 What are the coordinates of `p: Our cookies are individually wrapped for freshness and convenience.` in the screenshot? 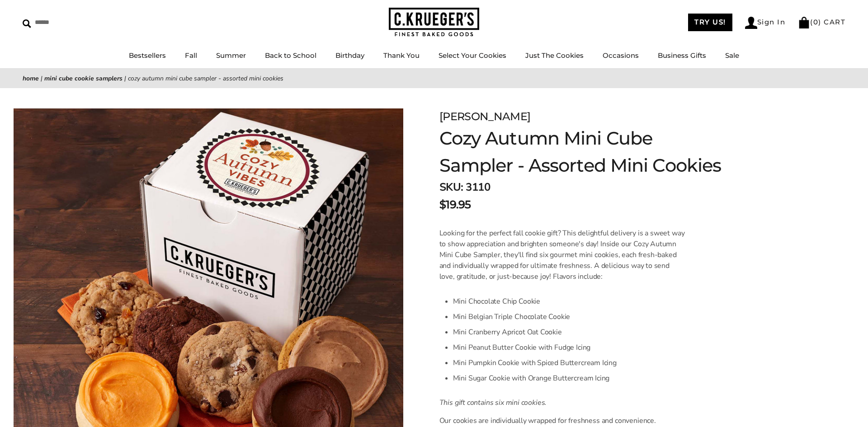 It's located at (562, 421).